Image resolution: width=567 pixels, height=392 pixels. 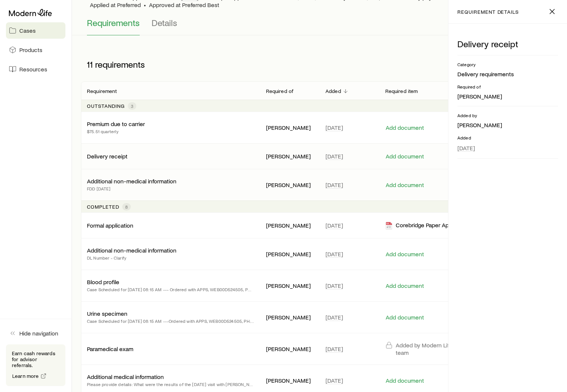 What do you see at coordinates (429, 348) in the screenshot?
I see `p: Added by Modern Life team` at bounding box center [429, 348].